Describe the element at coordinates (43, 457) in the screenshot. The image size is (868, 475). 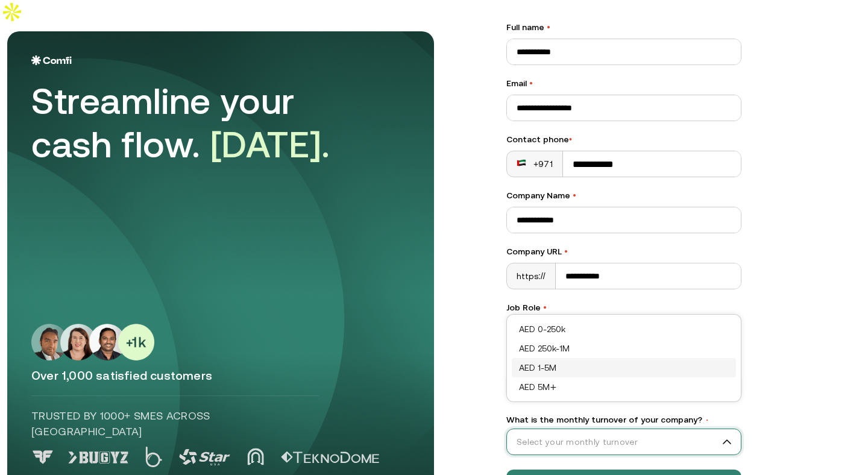
I see `img: Logo 0` at that location.